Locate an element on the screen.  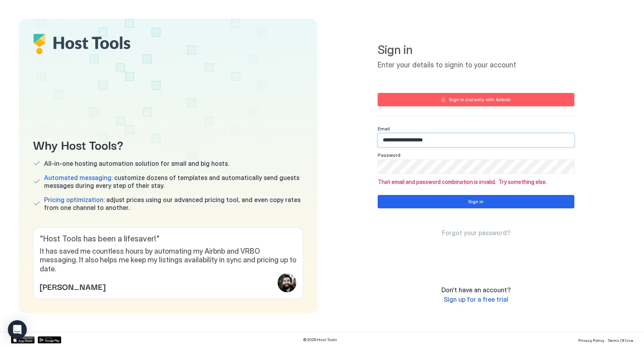
div: profile is located at coordinates (288, 283).